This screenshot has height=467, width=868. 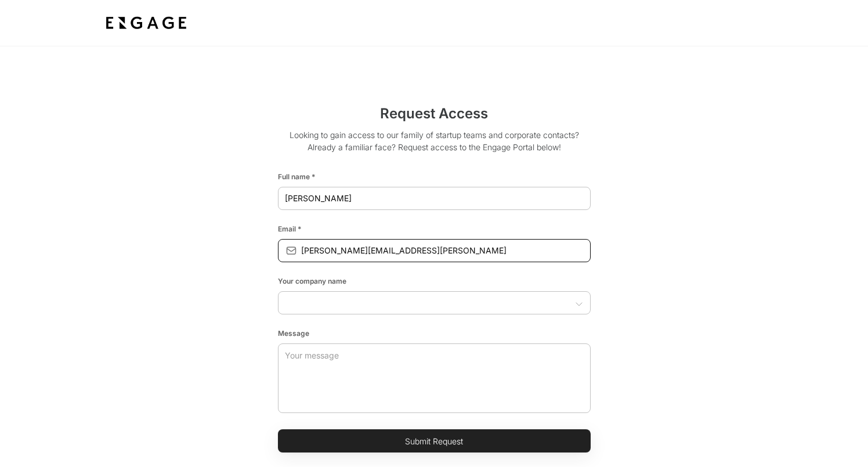 What do you see at coordinates (446, 251) in the screenshot?
I see `input: Your email` at bounding box center [446, 251].